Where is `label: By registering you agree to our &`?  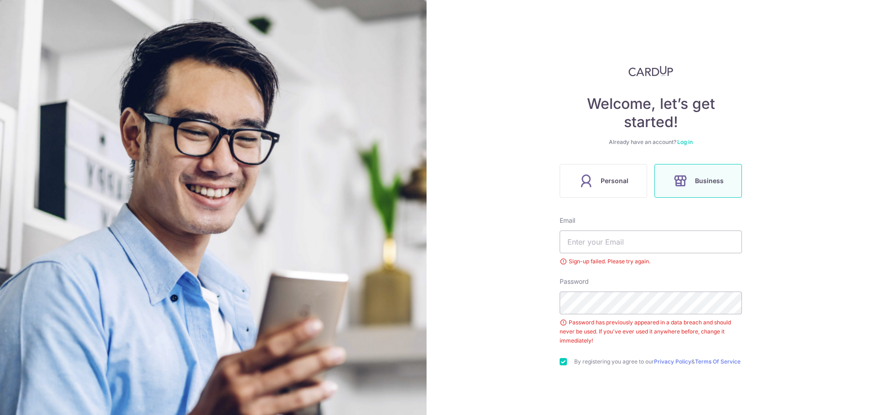
label: By registering you agree to our & is located at coordinates (658, 362).